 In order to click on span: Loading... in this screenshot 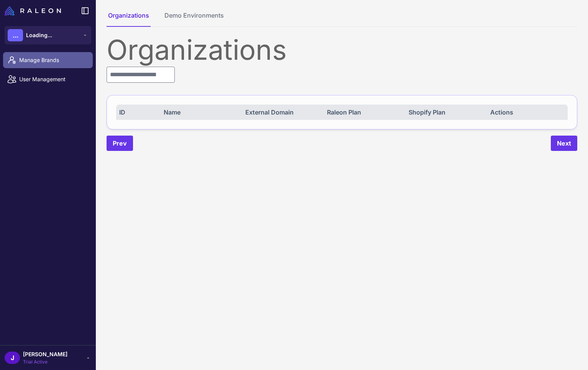, I will do `click(39, 35)`.